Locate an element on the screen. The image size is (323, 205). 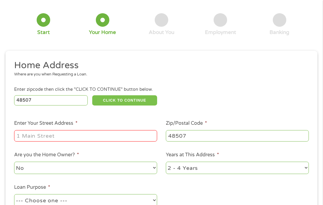
input: 1 Main Street is located at coordinates (86, 136).